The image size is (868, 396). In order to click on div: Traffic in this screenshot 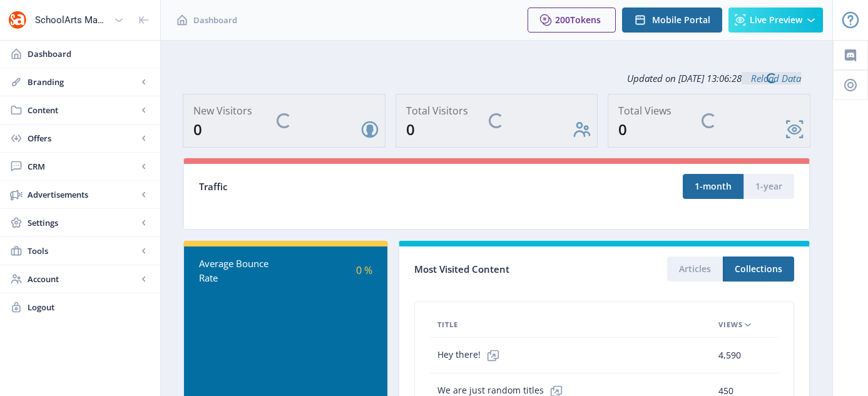, I will do `click(347, 187)`.